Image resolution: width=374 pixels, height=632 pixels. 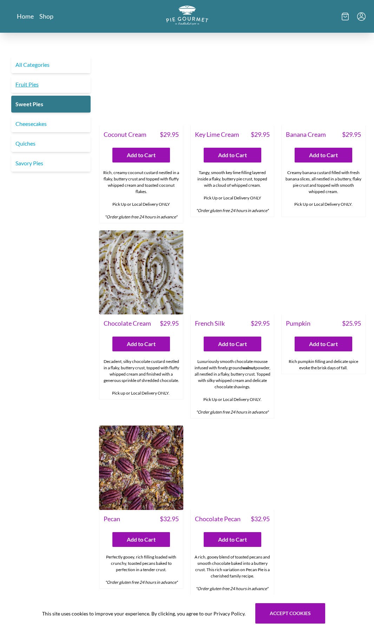 What do you see at coordinates (141, 468) in the screenshot?
I see `a: Pecan` at bounding box center [141, 468].